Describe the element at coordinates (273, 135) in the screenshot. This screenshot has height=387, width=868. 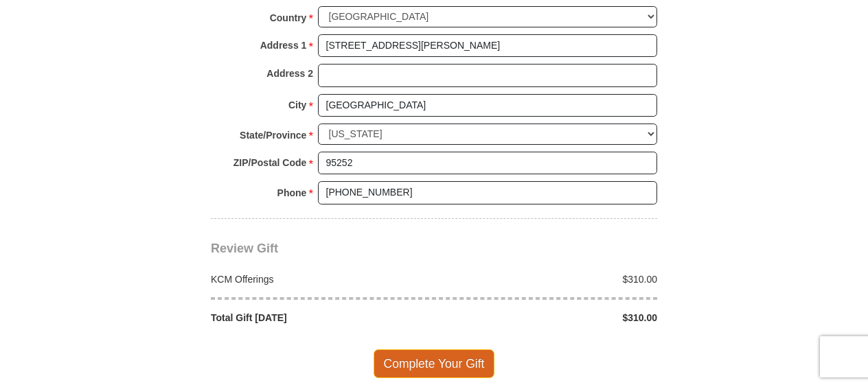
I see `strong: State/Province` at that location.